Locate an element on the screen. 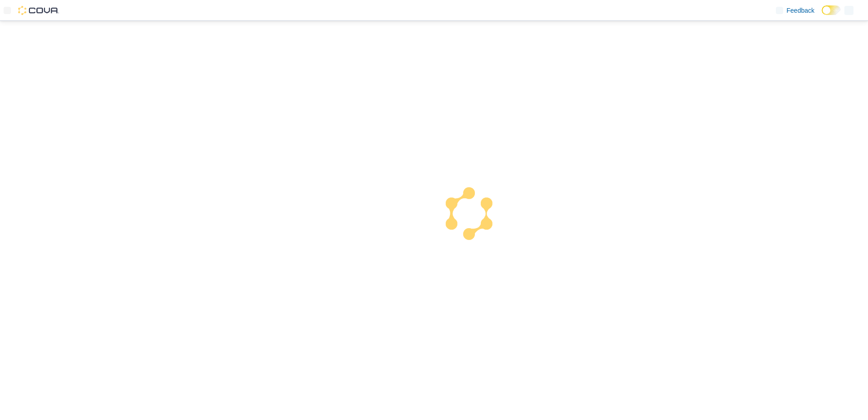 Image resolution: width=868 pixels, height=420 pixels. a: Feedback is located at coordinates (795, 10).